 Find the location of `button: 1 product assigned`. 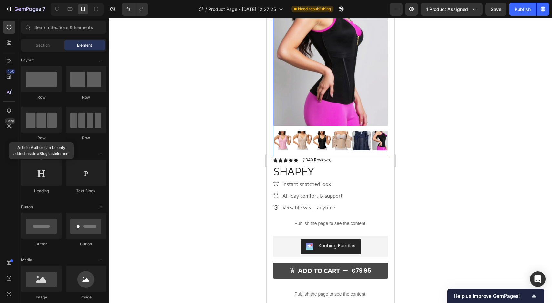

button: 1 product assigned is located at coordinates (452, 9).